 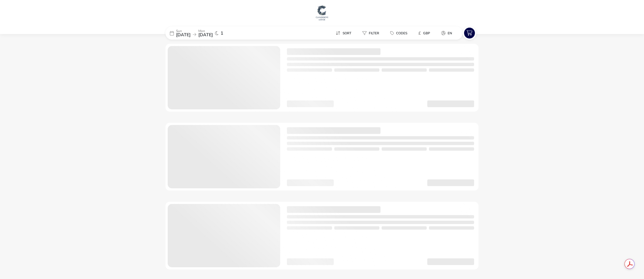 What do you see at coordinates (398, 33) in the screenshot?
I see `button: Codes` at bounding box center [398, 33].